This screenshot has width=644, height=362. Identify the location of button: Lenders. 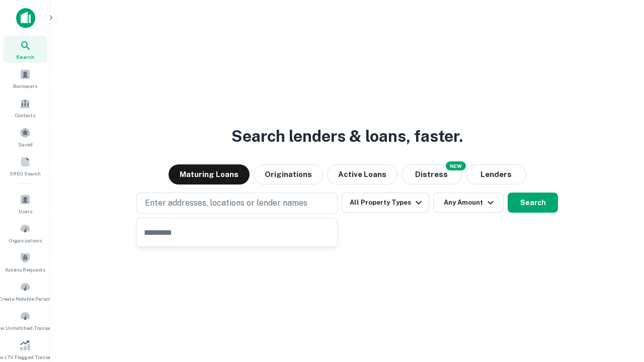
(496, 174).